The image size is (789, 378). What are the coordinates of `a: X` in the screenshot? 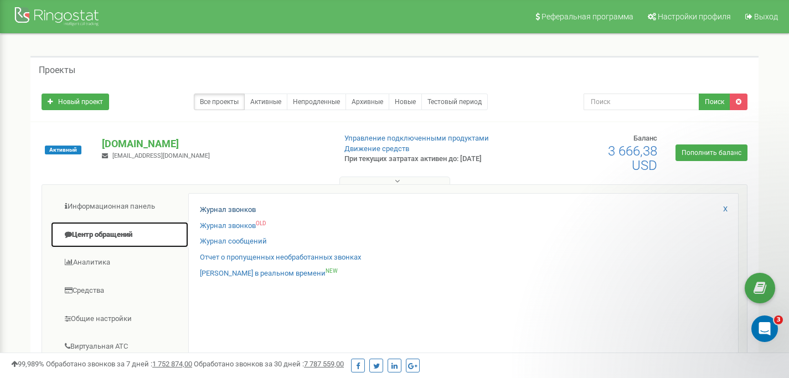 It's located at (725, 209).